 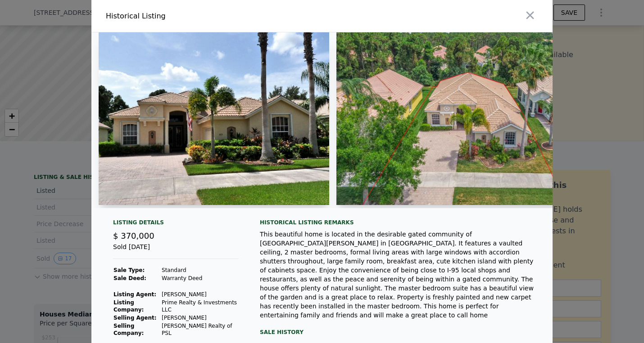 What do you see at coordinates (129, 270) in the screenshot?
I see `strong: Sale Type:` at bounding box center [129, 270].